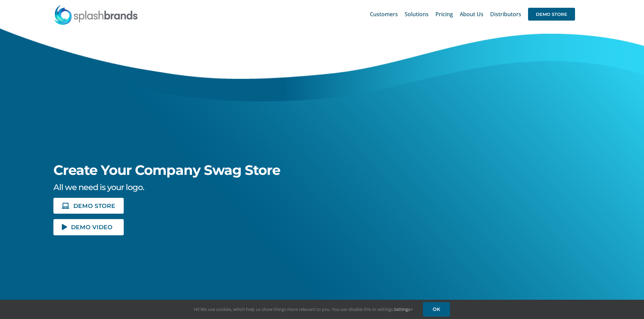 This screenshot has height=319, width=644. Describe the element at coordinates (99, 187) in the screenshot. I see `span: All we need is your logo.` at that location.